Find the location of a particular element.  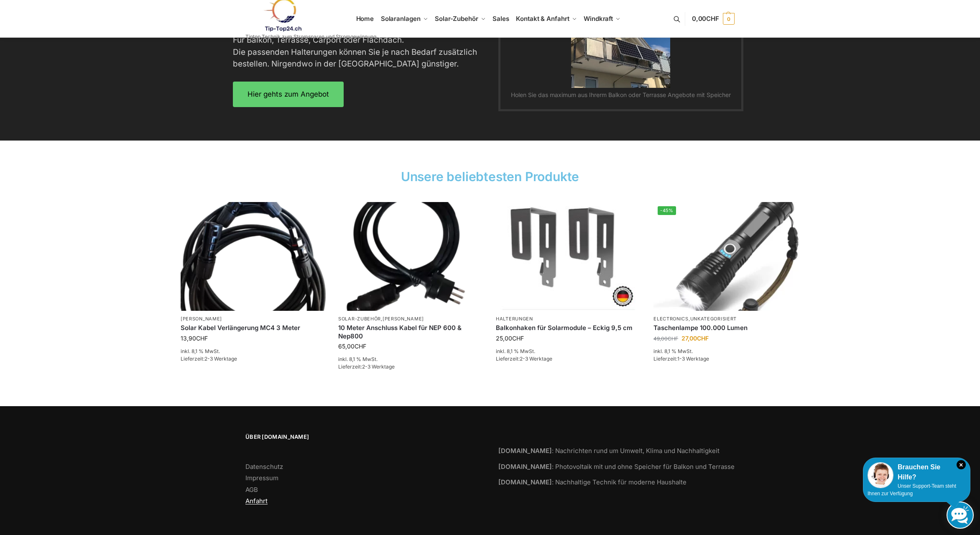

span: Kontakt & Anfahrt is located at coordinates (542, 18).